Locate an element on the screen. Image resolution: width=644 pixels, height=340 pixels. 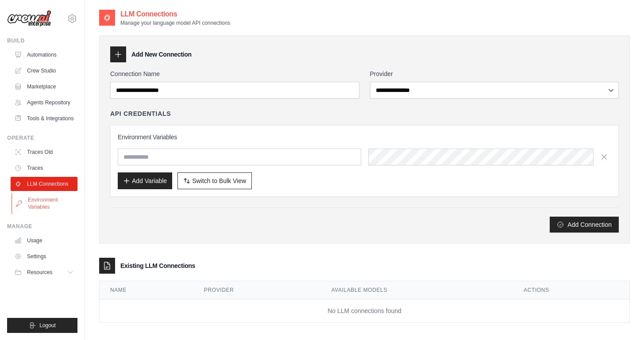
a: Environment Variables is located at coordinates (45, 203).